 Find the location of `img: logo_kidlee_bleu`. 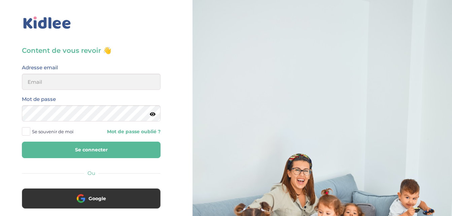

img: logo_kidlee_bleu is located at coordinates (47, 23).